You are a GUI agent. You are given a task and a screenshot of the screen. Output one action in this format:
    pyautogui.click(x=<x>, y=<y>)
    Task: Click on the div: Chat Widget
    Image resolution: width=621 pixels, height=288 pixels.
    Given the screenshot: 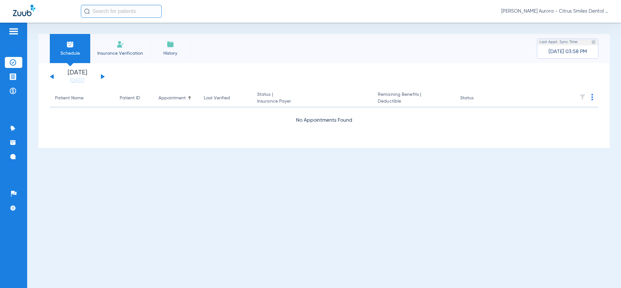 What is the action you would take?
    pyautogui.click(x=605, y=272)
    